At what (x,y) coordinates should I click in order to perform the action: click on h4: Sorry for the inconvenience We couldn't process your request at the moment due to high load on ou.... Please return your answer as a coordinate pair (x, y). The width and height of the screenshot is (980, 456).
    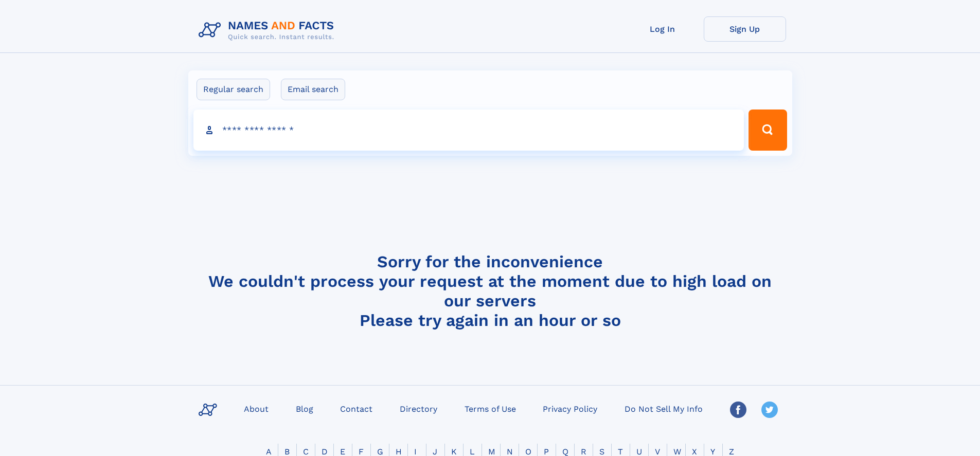
    Looking at the image, I should click on (490, 291).